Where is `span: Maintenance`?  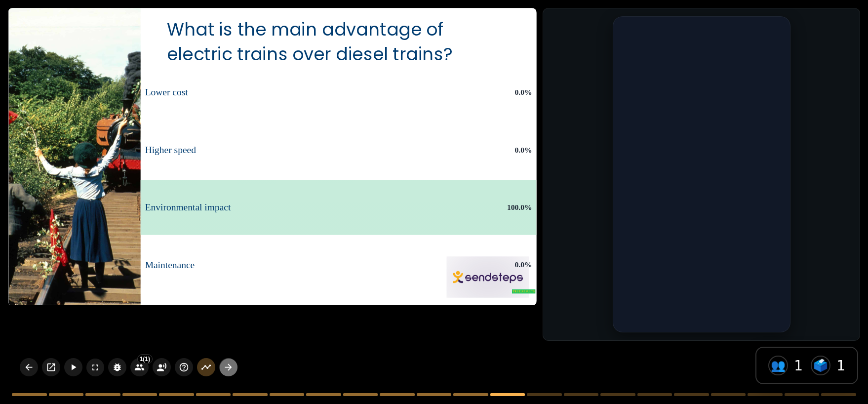
span: Maintenance is located at coordinates (328, 264).